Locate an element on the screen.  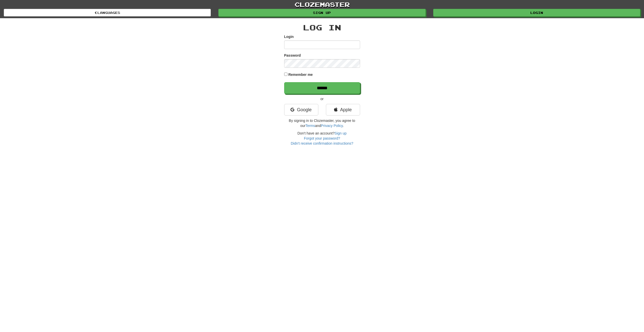
div: Don't have an account? is located at coordinates (322, 138).